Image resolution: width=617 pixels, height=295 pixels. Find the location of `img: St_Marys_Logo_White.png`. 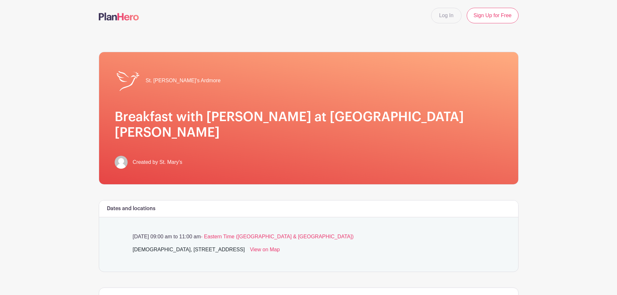

img: St_Marys_Logo_White.png is located at coordinates (128, 81).